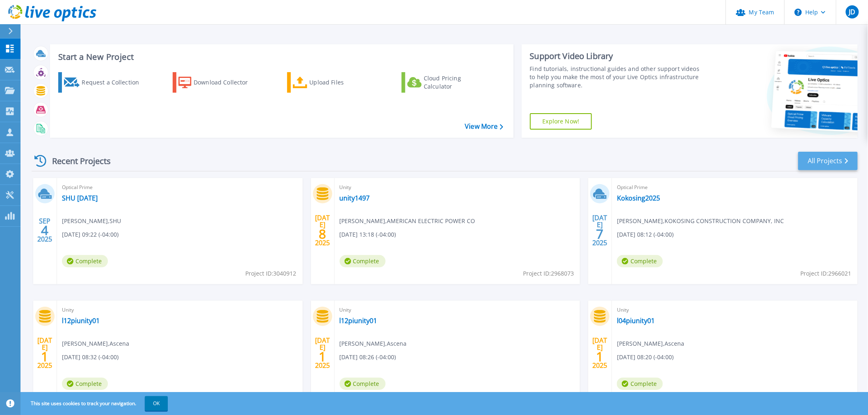 The width and height of the screenshot is (868, 415). What do you see at coordinates (156, 404) in the screenshot?
I see `button: OK` at bounding box center [156, 404].